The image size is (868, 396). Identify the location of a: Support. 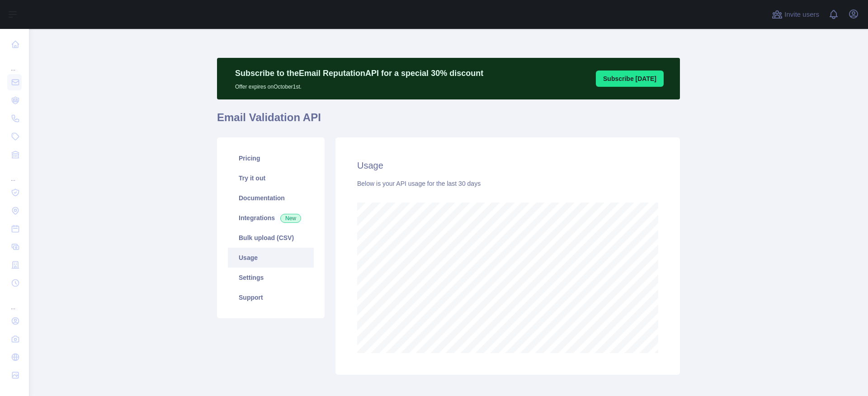
(271, 298).